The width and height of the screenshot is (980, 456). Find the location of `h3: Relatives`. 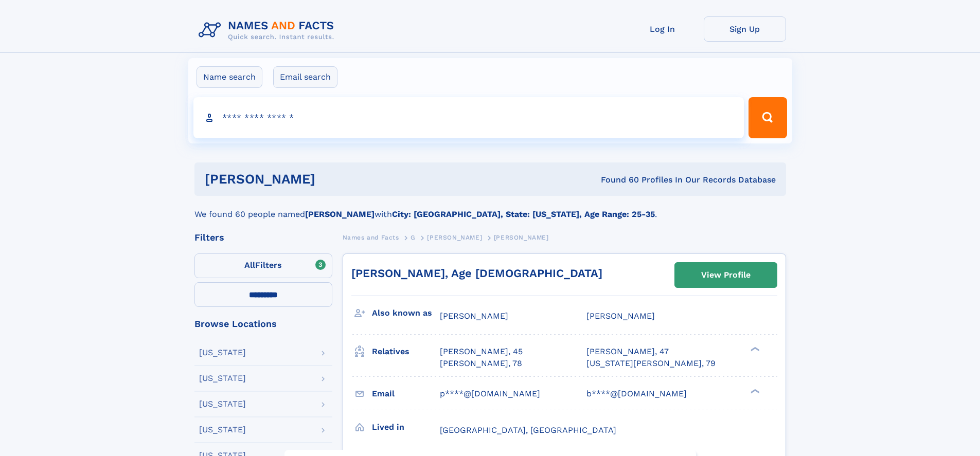

h3: Relatives is located at coordinates (406, 352).